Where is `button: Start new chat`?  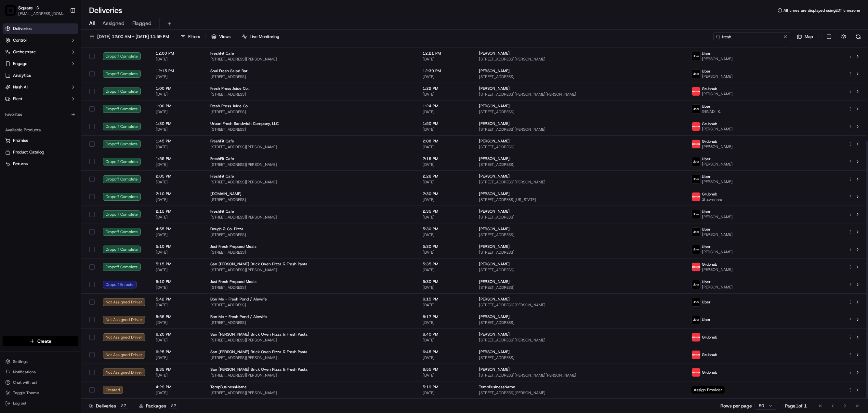
button: Start new chat is located at coordinates (114, 69).